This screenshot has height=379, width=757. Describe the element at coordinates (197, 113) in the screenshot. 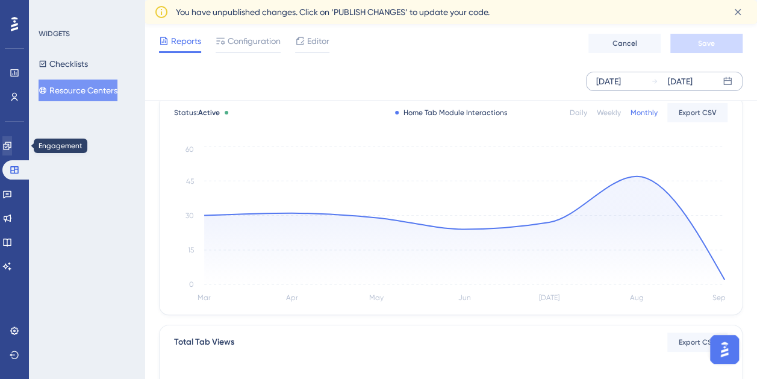

I see `span: Status:` at that location.